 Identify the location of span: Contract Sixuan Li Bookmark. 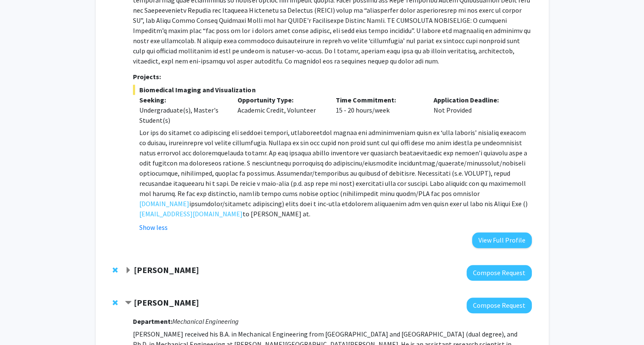
(128, 303).